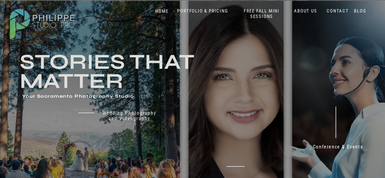 The width and height of the screenshot is (385, 178). I want to click on nav: ABOUT US, so click(306, 11).